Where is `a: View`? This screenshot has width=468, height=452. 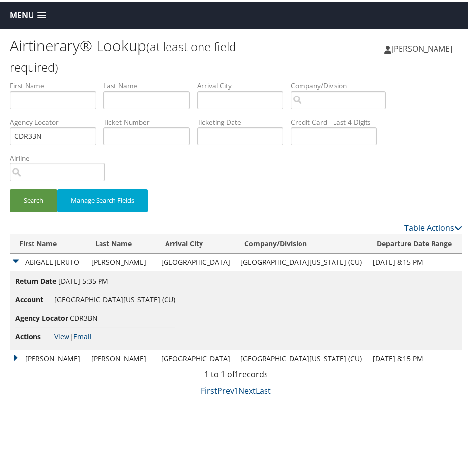 a: View is located at coordinates (62, 334).